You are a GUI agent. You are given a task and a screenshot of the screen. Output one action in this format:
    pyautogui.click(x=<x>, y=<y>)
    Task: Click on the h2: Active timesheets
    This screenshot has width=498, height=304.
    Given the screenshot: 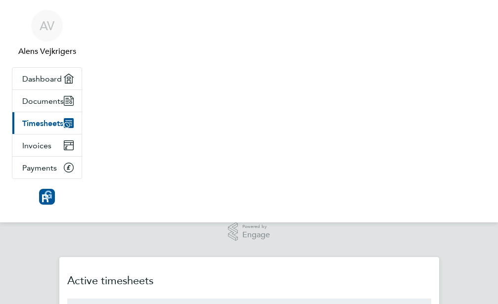 What is the action you would take?
    pyautogui.click(x=249, y=286)
    